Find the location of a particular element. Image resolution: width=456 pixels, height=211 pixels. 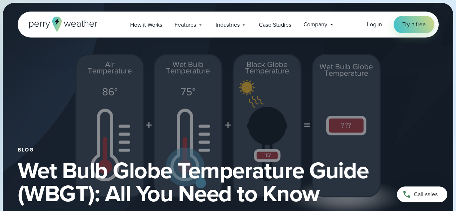

h1: Wet Bulb Globe Temperature Guide (WBGT): All You Need to Know is located at coordinates (228, 182).